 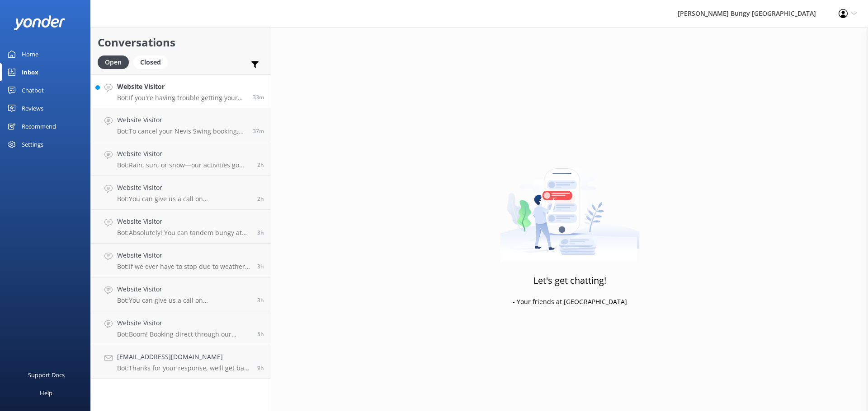 What do you see at coordinates (184, 368) in the screenshot?
I see `p: Bot: Thanks for your response, we'll get back to you as soon as we can during opening hours.` at bounding box center [184, 368].